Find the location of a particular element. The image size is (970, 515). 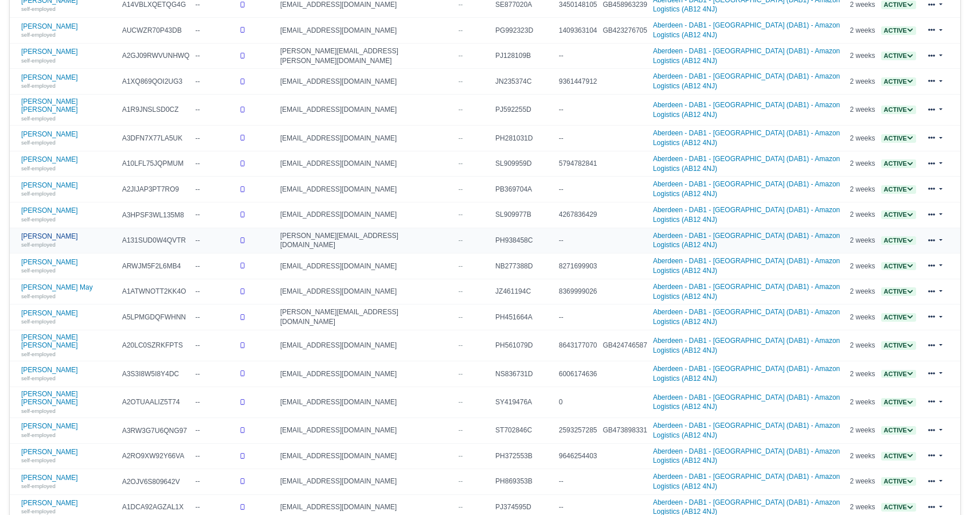

td: GB423276705 is located at coordinates (625, 30).